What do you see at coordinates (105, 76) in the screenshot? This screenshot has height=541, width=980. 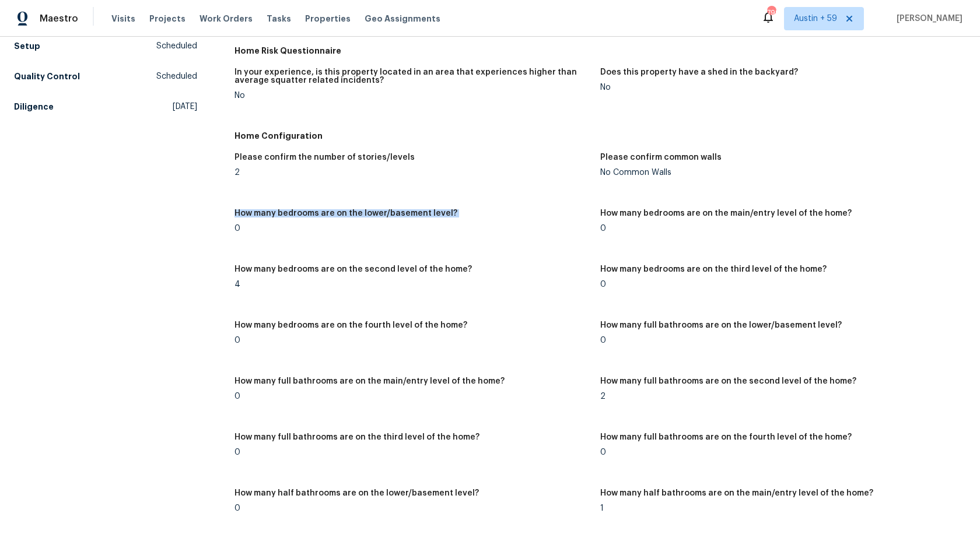 I see `a: Quality ControlScheduled` at bounding box center [105, 76].